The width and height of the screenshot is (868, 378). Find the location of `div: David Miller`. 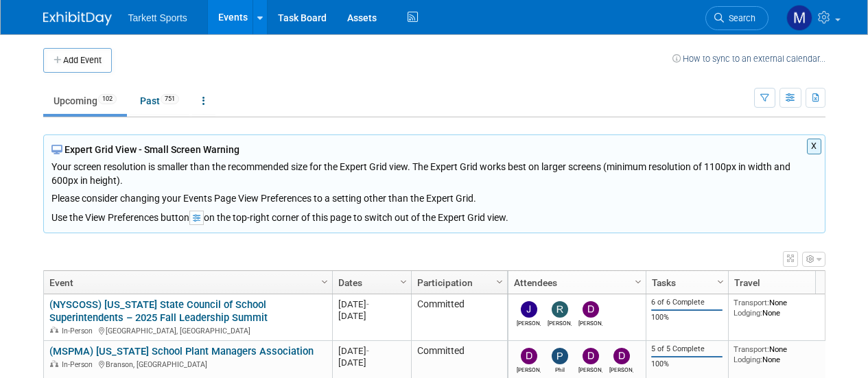

div: David Miller is located at coordinates (590, 368).